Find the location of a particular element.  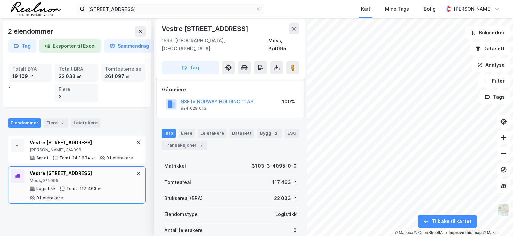

button: Sammendrag is located at coordinates (129, 46).